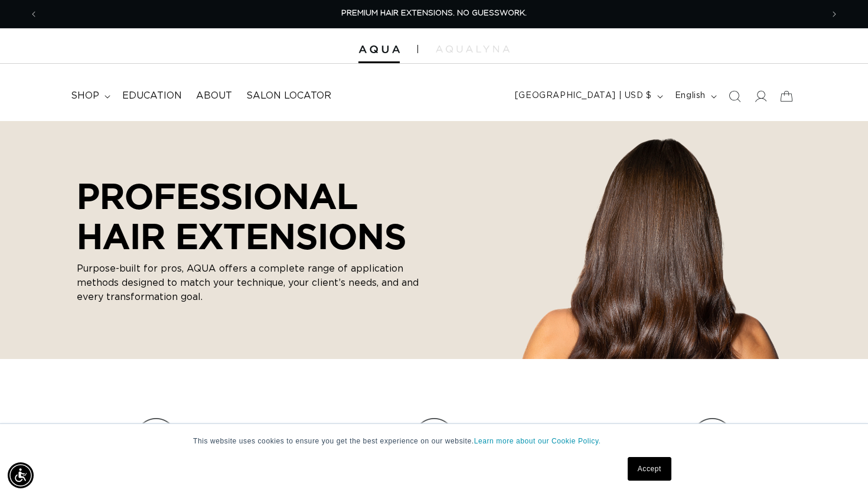  I want to click on summary: shop, so click(89, 96).